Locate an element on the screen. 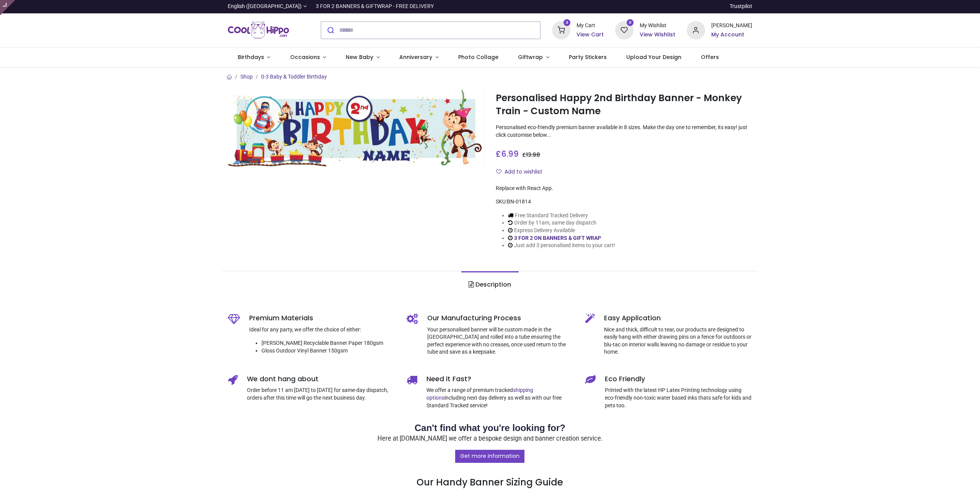  a: Giftwrap is located at coordinates (533, 57).